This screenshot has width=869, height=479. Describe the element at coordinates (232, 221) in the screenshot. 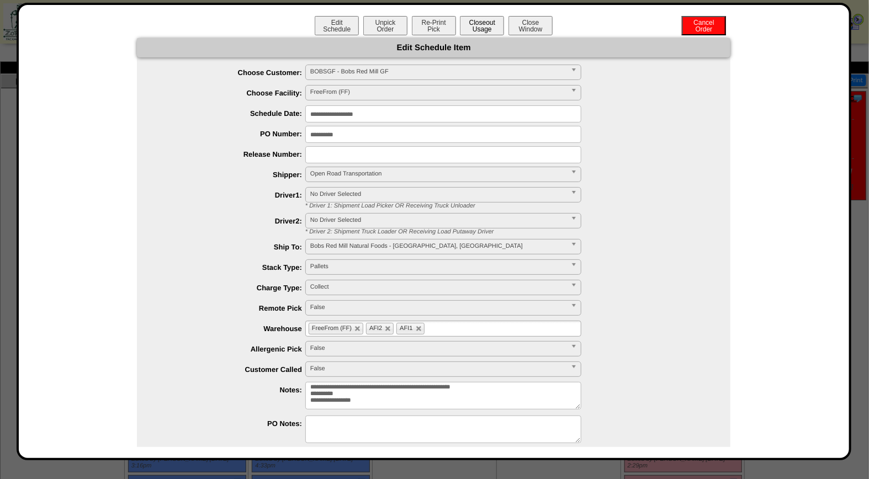

I see `label: Driver2:` at that location.